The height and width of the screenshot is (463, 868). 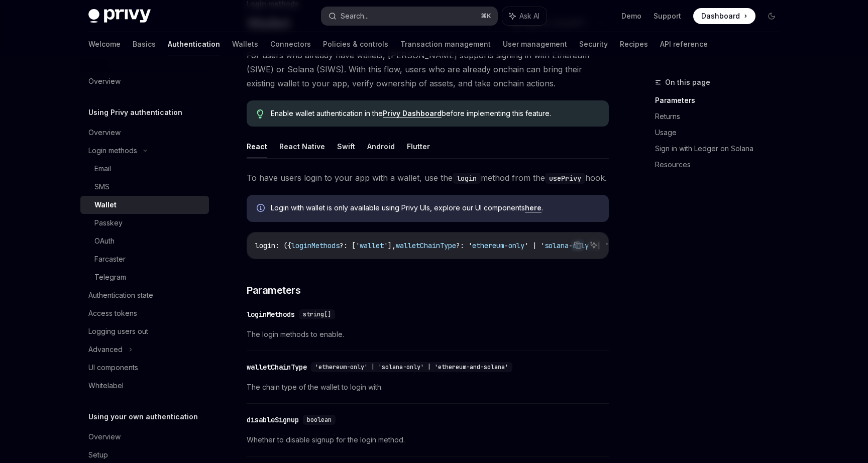 I want to click on a: API reference, so click(x=684, y=44).